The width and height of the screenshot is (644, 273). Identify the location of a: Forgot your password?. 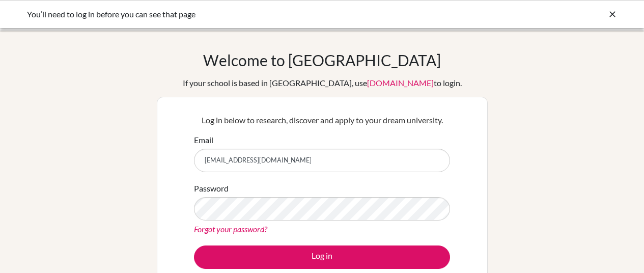
(230, 229).